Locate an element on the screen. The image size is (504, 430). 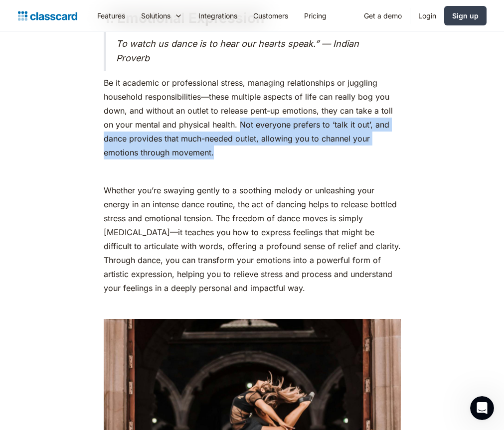
p: Be it academic or professional stress, managing relationships or juggling household responsibilit... is located at coordinates (253, 117).